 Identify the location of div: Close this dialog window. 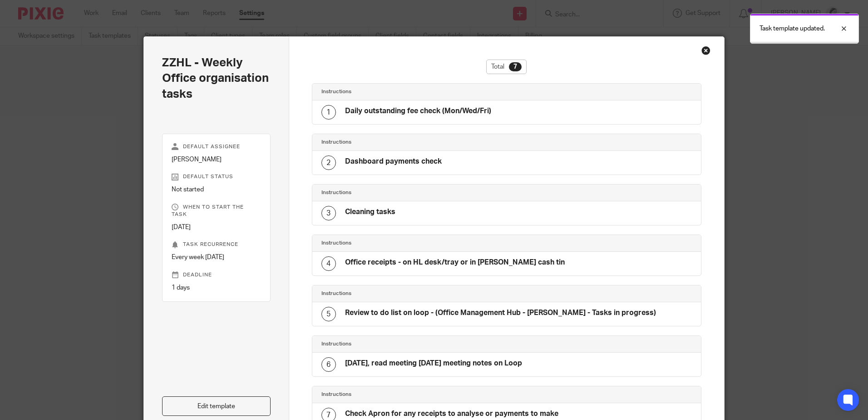
(706, 51).